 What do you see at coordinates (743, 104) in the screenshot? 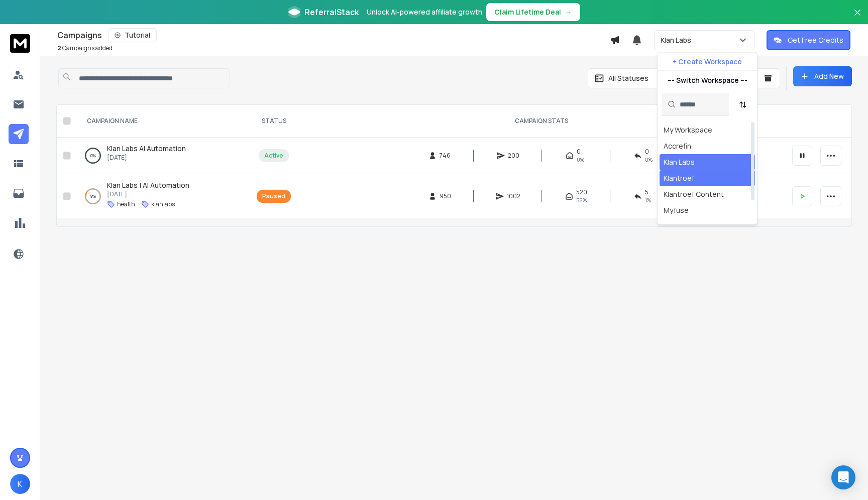
I see `button: Sort by Sort A-Z` at bounding box center [743, 104].